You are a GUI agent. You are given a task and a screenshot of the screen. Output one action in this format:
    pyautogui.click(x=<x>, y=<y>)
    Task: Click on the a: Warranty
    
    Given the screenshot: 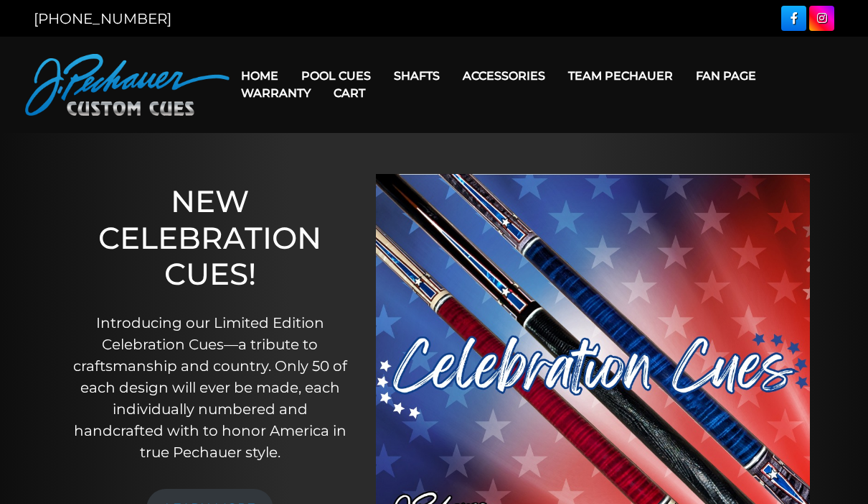 What is the action you would take?
    pyautogui.click(x=275, y=92)
    